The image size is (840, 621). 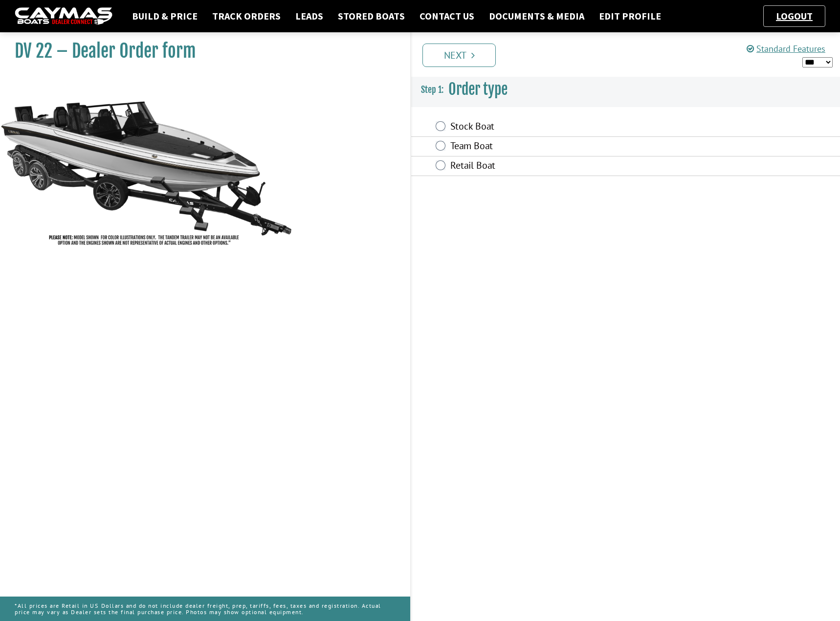 What do you see at coordinates (786, 48) in the screenshot?
I see `a: Standard Features` at bounding box center [786, 48].